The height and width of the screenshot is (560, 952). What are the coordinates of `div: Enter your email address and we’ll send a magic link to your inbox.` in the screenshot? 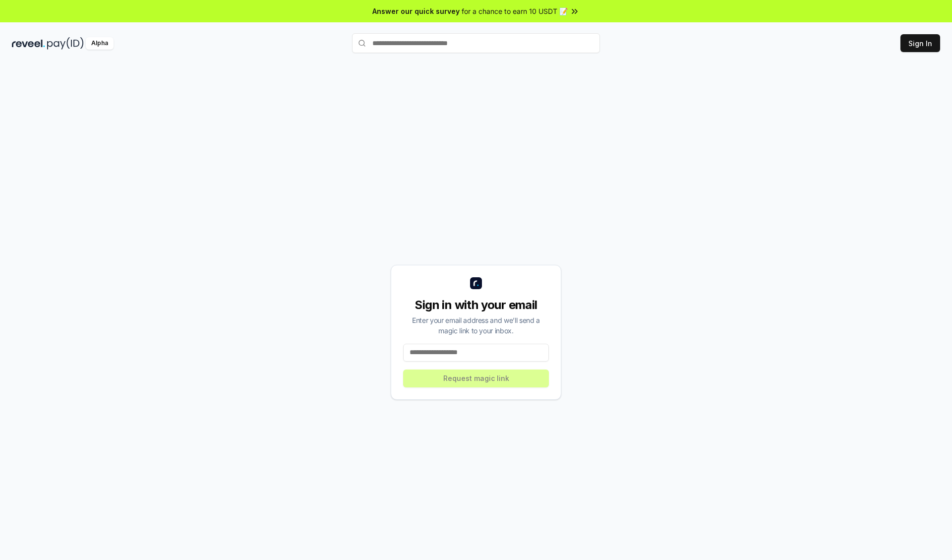 It's located at (476, 325).